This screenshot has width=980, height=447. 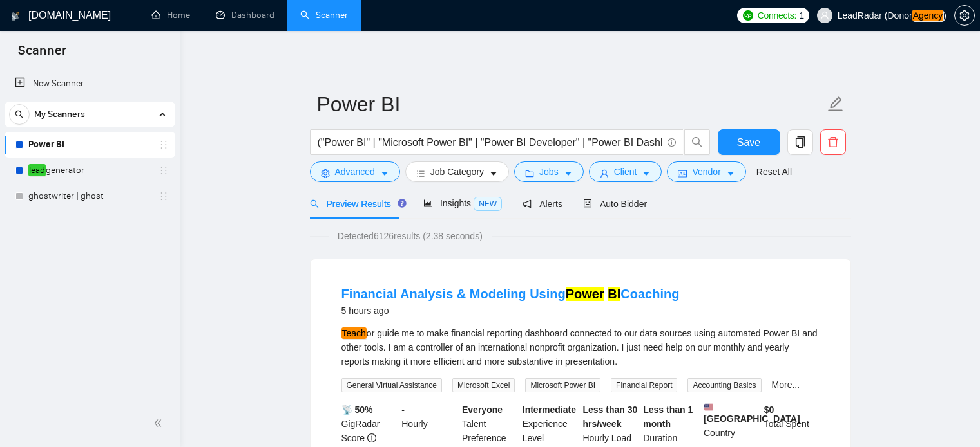 I want to click on button: setting, so click(x=965, y=15).